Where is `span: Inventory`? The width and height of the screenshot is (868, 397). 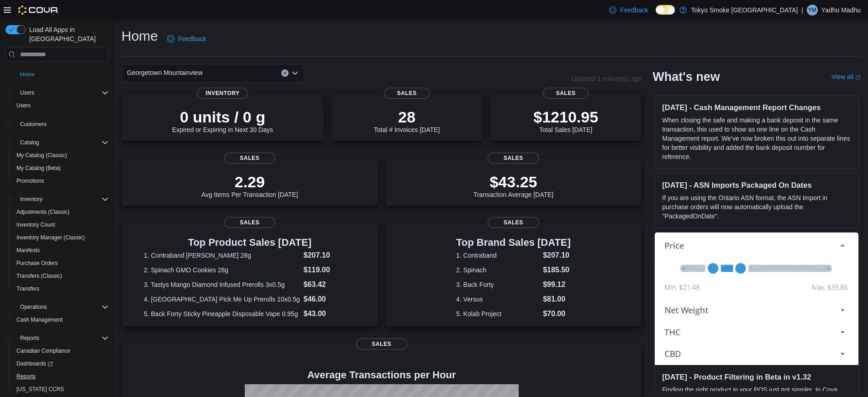 span: Inventory is located at coordinates (222, 93).